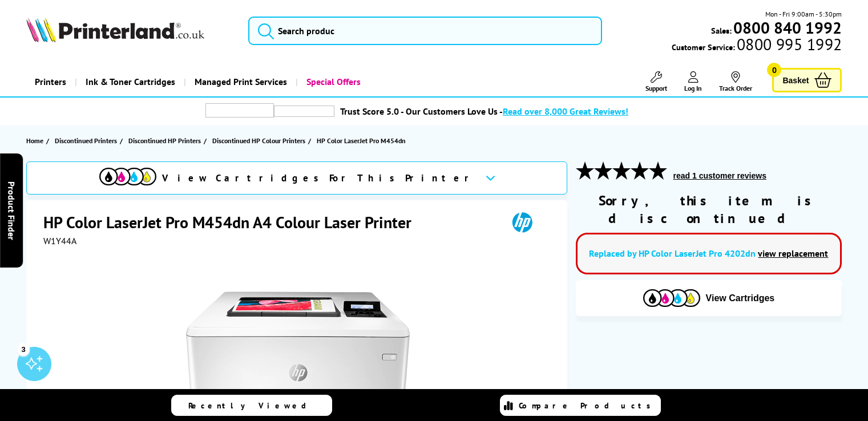 The image size is (868, 421). Describe the element at coordinates (50, 82) in the screenshot. I see `a: Printers` at that location.